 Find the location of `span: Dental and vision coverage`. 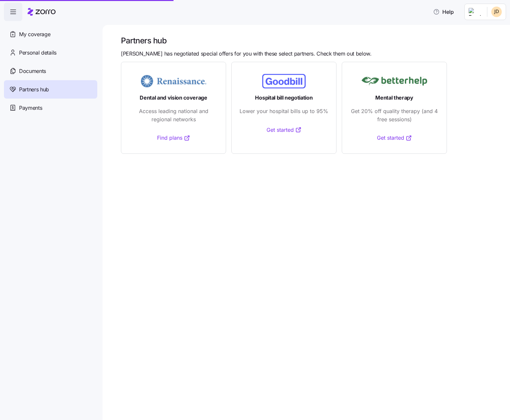

span: Dental and vision coverage is located at coordinates (174, 98).